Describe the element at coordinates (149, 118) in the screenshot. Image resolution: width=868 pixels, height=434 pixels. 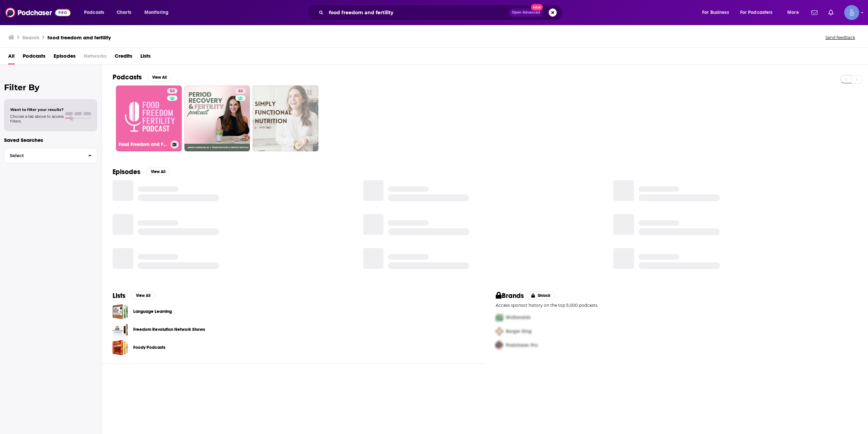
I see `a: 54Food Freedom and Fertility Podcast` at that location.